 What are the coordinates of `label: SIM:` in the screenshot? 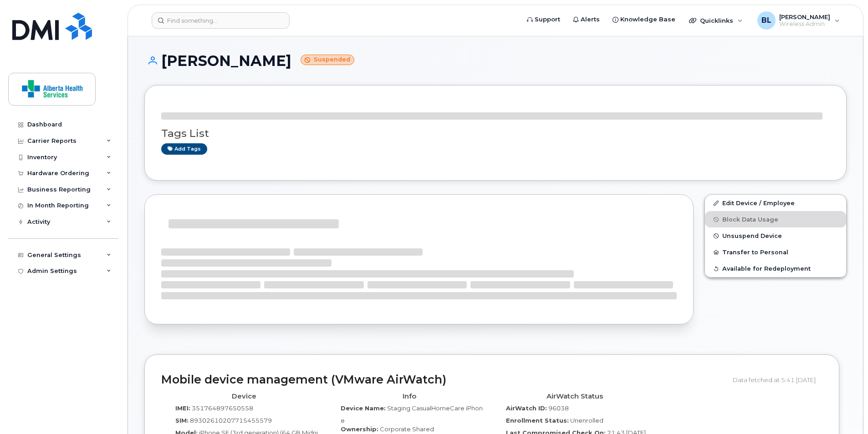 It's located at (182, 420).